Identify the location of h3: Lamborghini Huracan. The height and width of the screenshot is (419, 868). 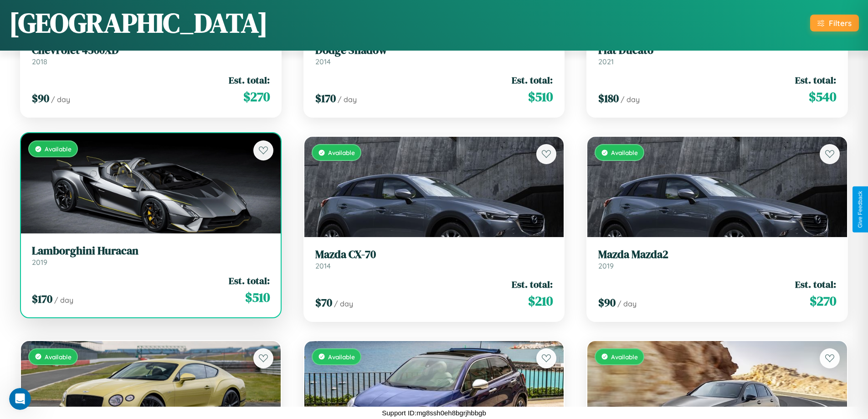
(151, 250).